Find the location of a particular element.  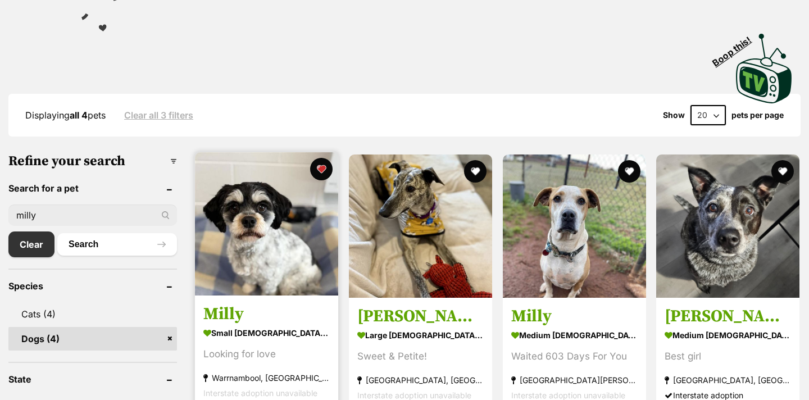

img: PetRescue TV logo is located at coordinates (764, 69).